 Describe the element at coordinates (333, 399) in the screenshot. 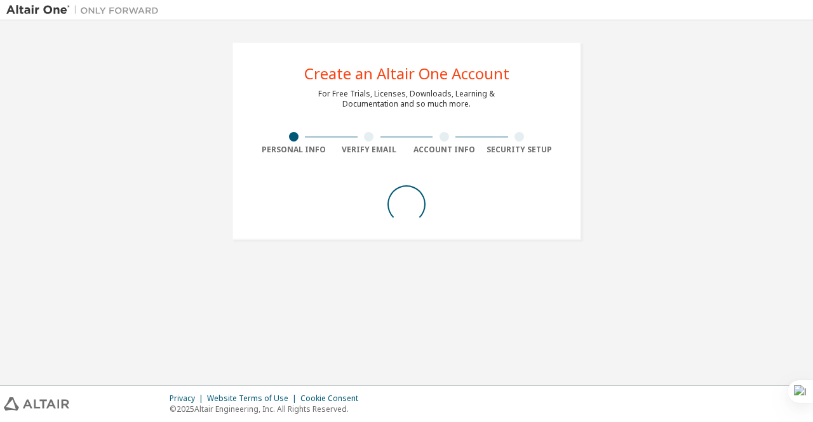

I see `div: Cookie Consent` at that location.